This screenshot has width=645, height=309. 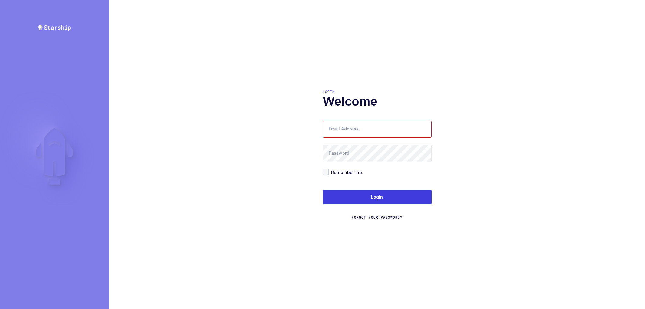 I want to click on span: Forgot Your Password?, so click(x=377, y=217).